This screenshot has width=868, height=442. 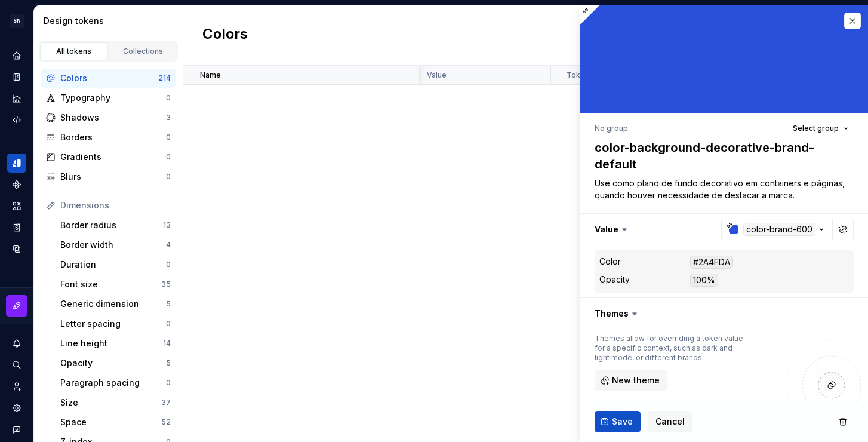 What do you see at coordinates (669, 349) in the screenshot?
I see `div: Themes allow for overriding a token value for a specific context, such as dark and light mode, or...` at bounding box center [669, 349].